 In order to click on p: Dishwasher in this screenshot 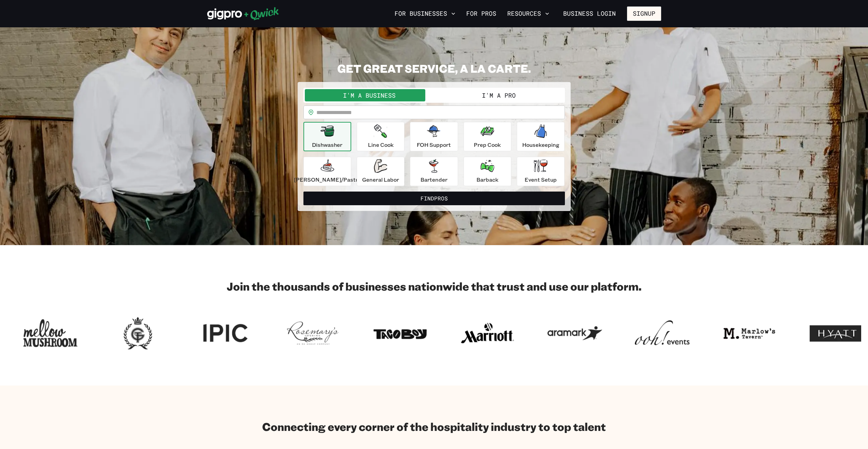, I will do `click(327, 145)`.